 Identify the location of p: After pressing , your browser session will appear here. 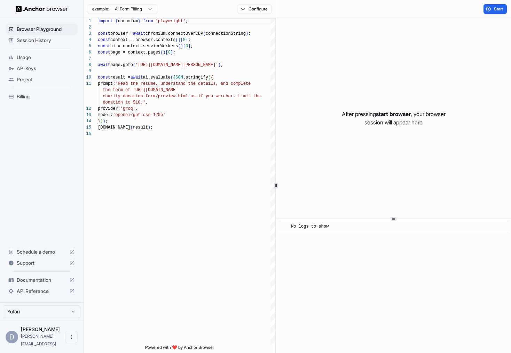
(393, 118).